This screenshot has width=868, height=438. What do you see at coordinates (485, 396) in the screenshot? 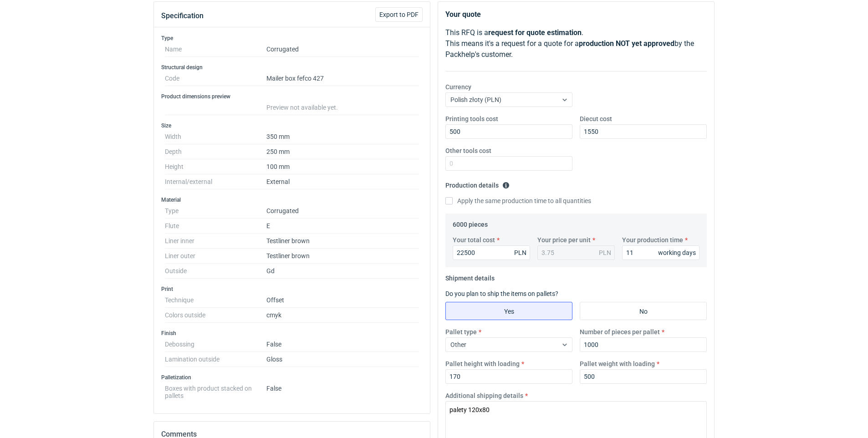
I see `label: Additional shipping details` at bounding box center [485, 396].